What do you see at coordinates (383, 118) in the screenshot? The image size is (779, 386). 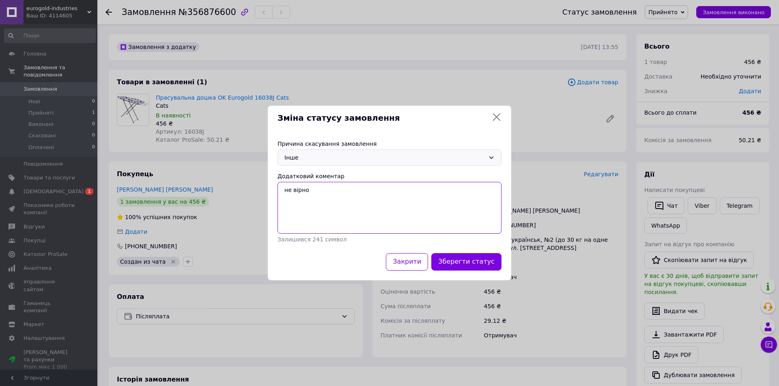 I see `span: Зміна статусу замовлення` at bounding box center [383, 118].